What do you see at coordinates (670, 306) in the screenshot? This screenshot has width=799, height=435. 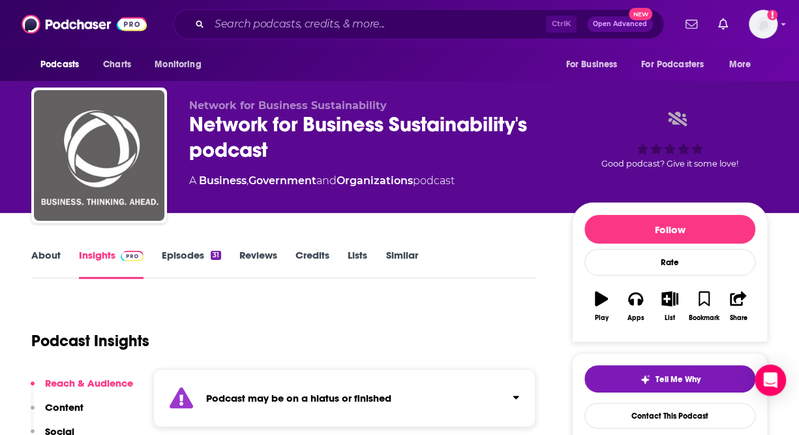 I see `button: List` at bounding box center [670, 306].